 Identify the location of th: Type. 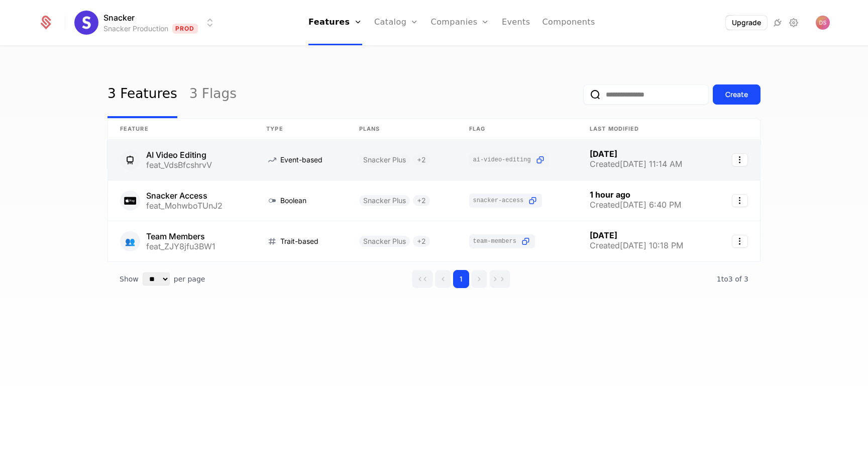
(301, 129).